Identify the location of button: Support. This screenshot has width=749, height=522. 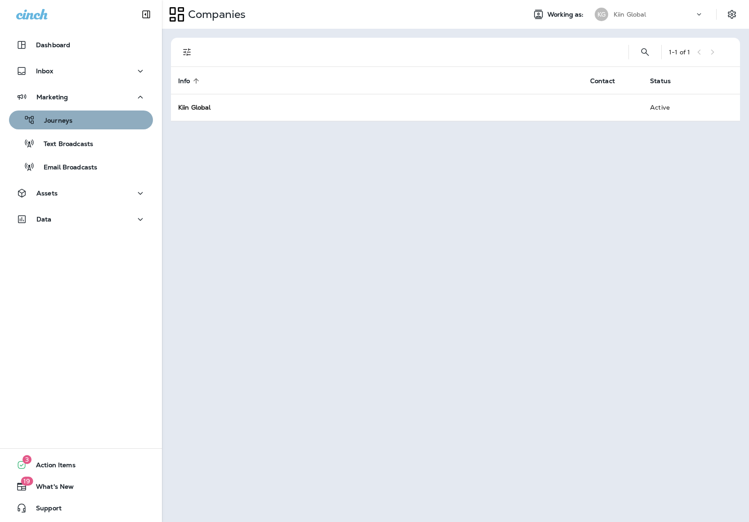
(81, 509).